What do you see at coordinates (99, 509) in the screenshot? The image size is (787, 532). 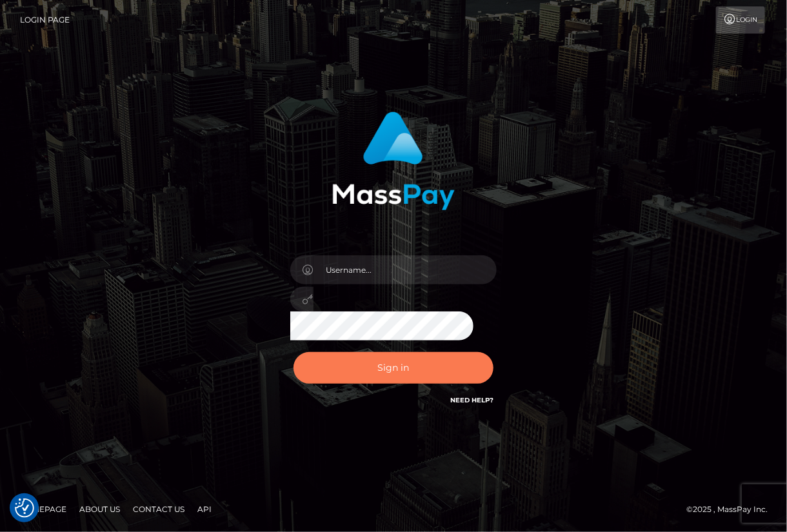 I see `a: About Us` at bounding box center [99, 509].